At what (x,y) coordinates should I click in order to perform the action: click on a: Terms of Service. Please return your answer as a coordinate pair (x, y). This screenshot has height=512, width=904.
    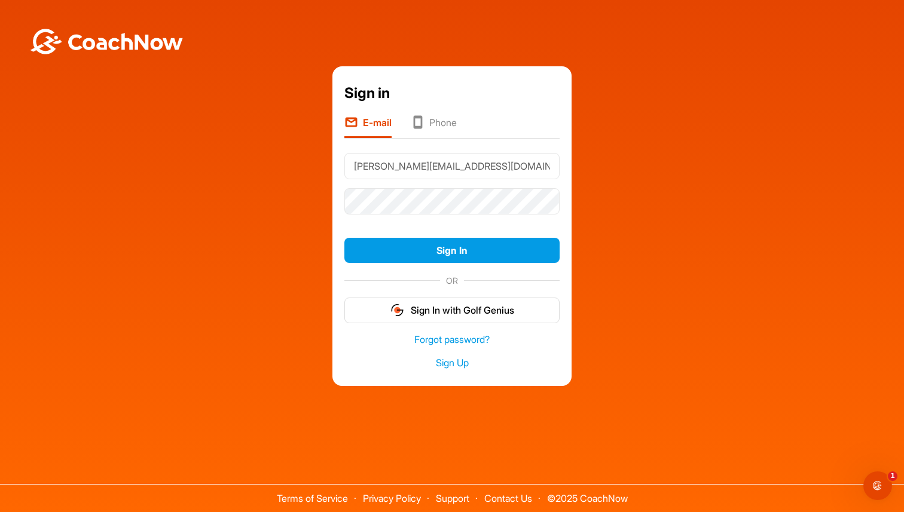
    Looking at the image, I should click on (312, 499).